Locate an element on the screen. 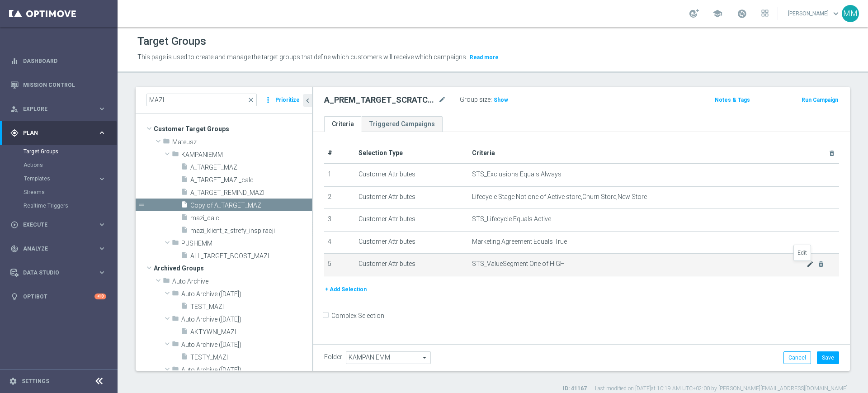 Image resolution: width=868 pixels, height=393 pixels. span: school is located at coordinates (717, 14).